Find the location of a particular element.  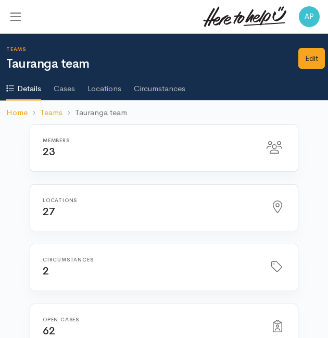

h6: Members is located at coordinates (149, 140).